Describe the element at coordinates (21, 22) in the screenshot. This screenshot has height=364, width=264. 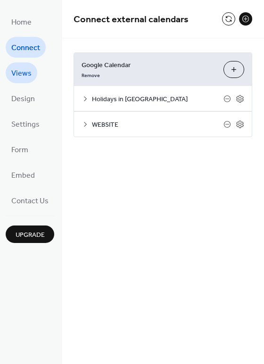
I see `a: Home` at that location.